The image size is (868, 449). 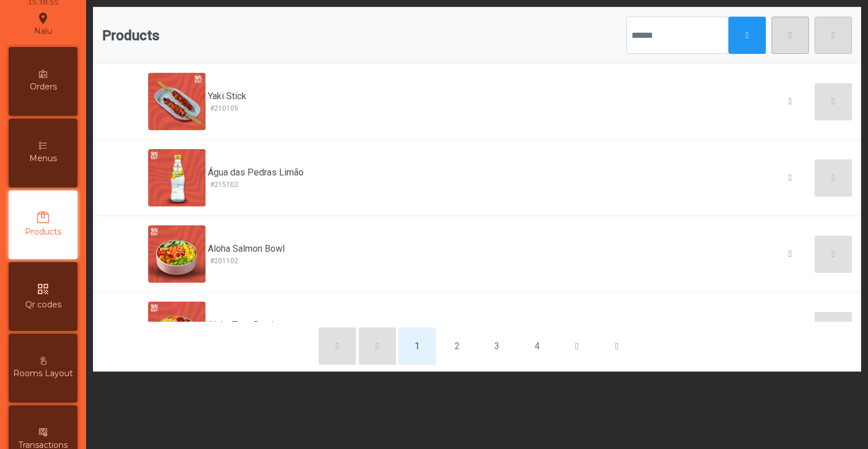 What do you see at coordinates (246, 249) in the screenshot?
I see `span: Aloha Salmon Bowl` at bounding box center [246, 249].